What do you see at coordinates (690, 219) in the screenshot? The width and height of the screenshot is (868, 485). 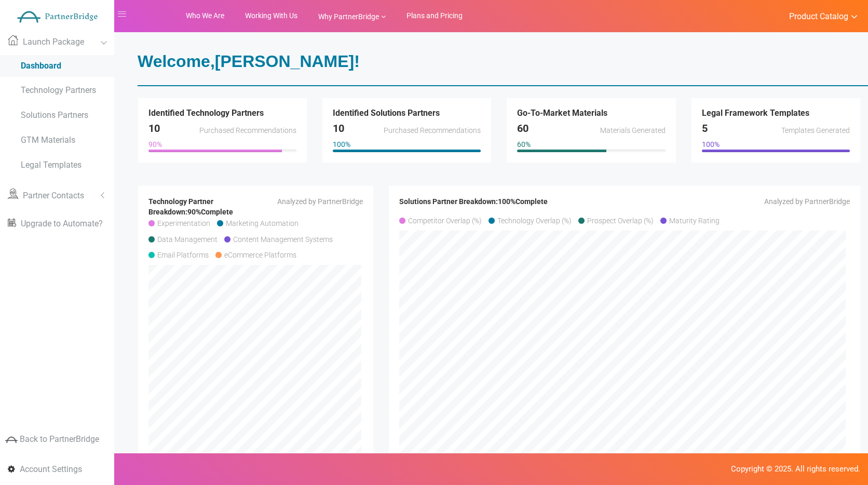 I see `h5: Maturity Rating` at bounding box center [690, 219].